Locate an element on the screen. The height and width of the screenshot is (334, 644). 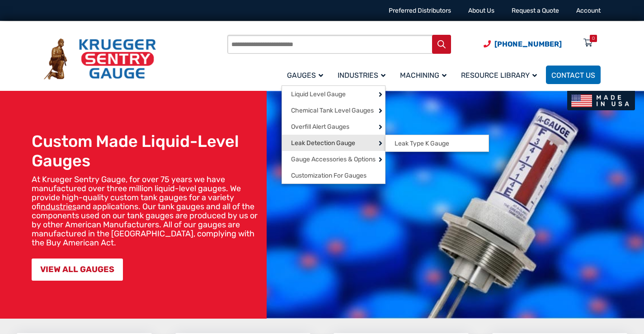
a: Leak Type K Gauge is located at coordinates (437, 144).